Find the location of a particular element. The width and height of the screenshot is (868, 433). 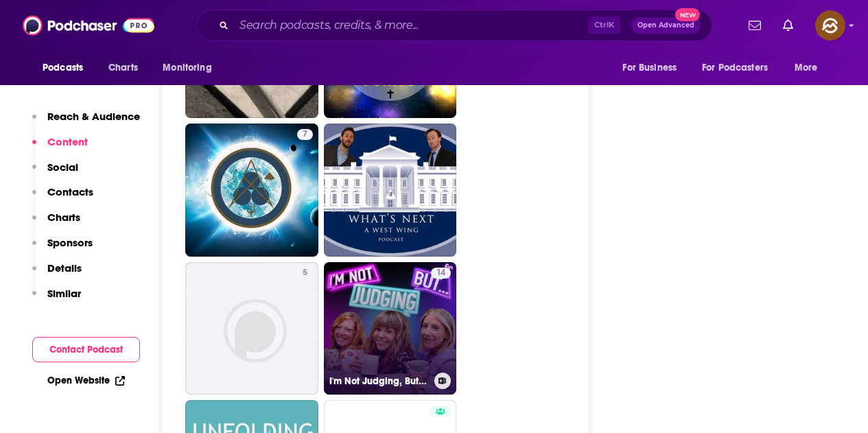

button: Show profile menu is located at coordinates (830, 25).